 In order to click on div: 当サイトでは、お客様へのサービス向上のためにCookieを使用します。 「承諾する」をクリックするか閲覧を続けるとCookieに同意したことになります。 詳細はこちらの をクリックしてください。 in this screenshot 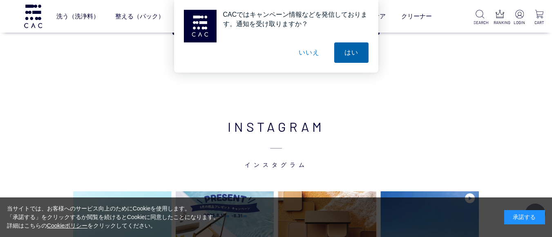, I will do `click(113, 217)`.